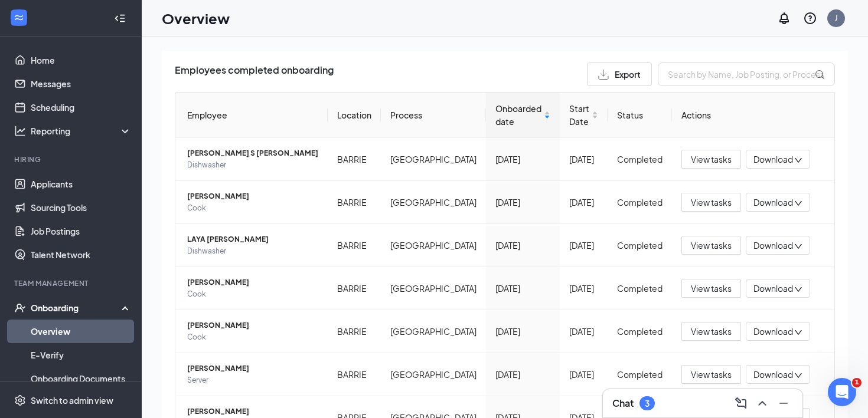 The height and width of the screenshot is (418, 868). What do you see at coordinates (20, 308) in the screenshot?
I see `svg: UserCheck` at bounding box center [20, 308].